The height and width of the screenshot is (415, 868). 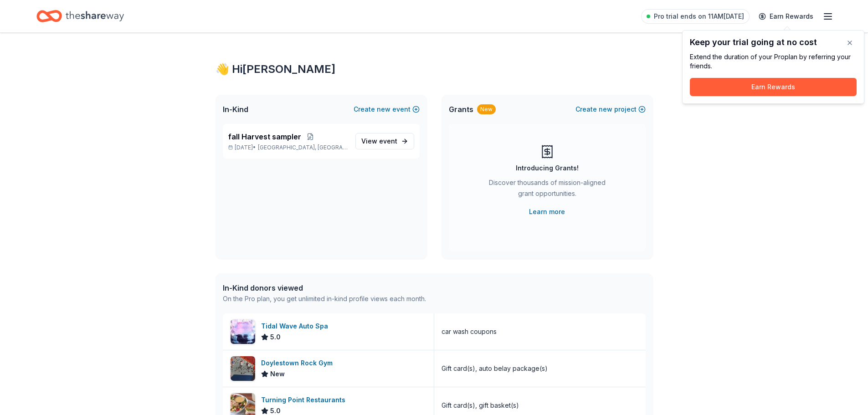 I want to click on div: Discover thousands of mission-aligned grant opportunities., so click(x=547, y=190).